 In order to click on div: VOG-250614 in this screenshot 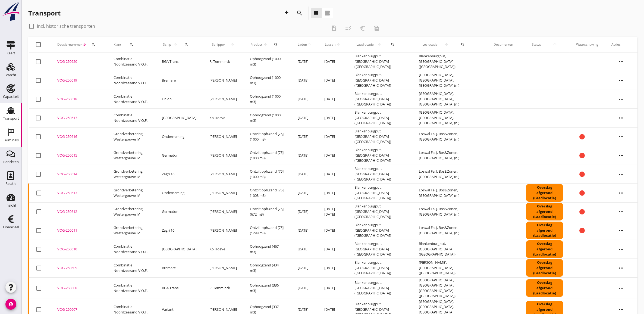, I will do `click(79, 174)`.